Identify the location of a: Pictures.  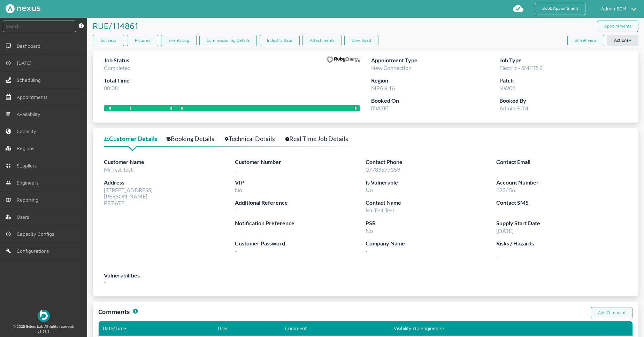
(143, 40).